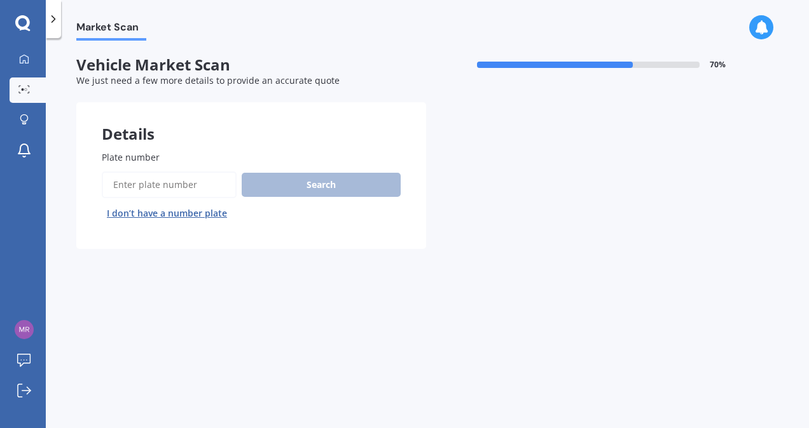  Describe the element at coordinates (717, 65) in the screenshot. I see `span: 70 %` at that location.